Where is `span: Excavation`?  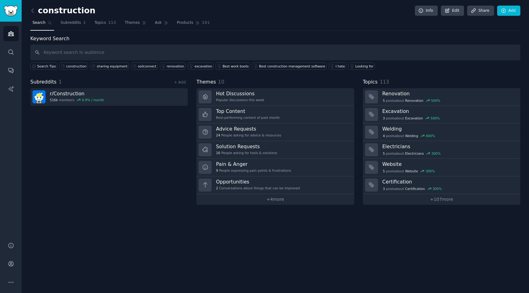
span: Excavation is located at coordinates (414, 118).